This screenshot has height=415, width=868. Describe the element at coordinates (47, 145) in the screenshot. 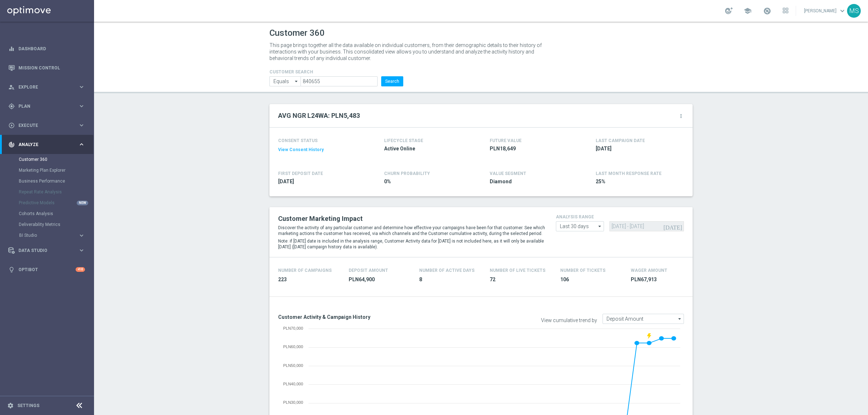

I see `div: track_changes Analyze keyboard_arrow_right` at that location.